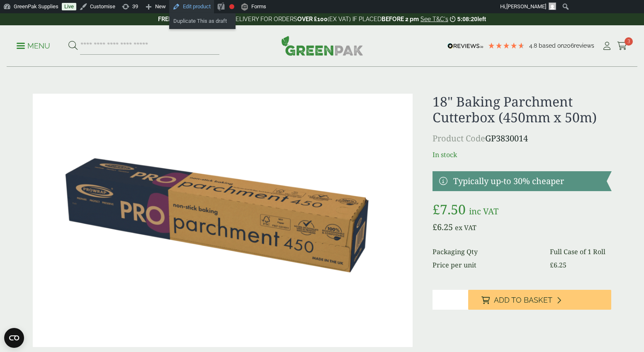  What do you see at coordinates (551, 46) in the screenshot?
I see `span: Based on` at bounding box center [551, 46].